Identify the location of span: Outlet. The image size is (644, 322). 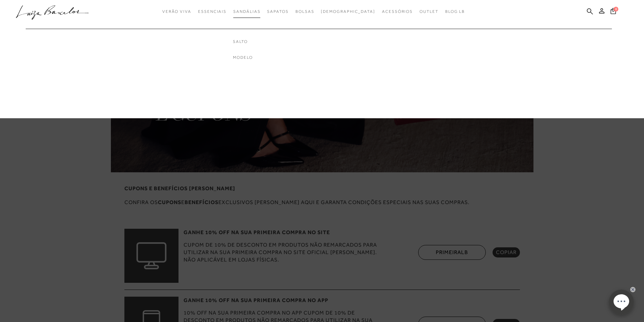
(429, 11).